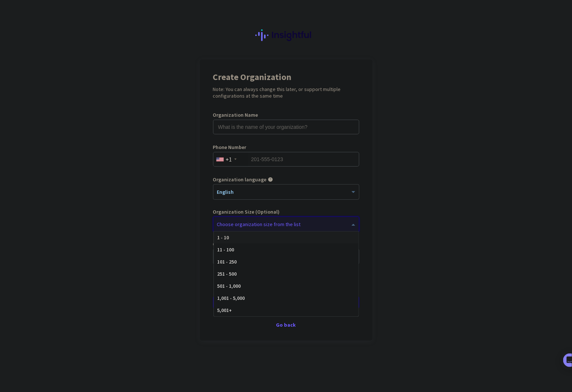  Describe the element at coordinates (286, 244) in the screenshot. I see `label: Organization Time Zone` at that location.